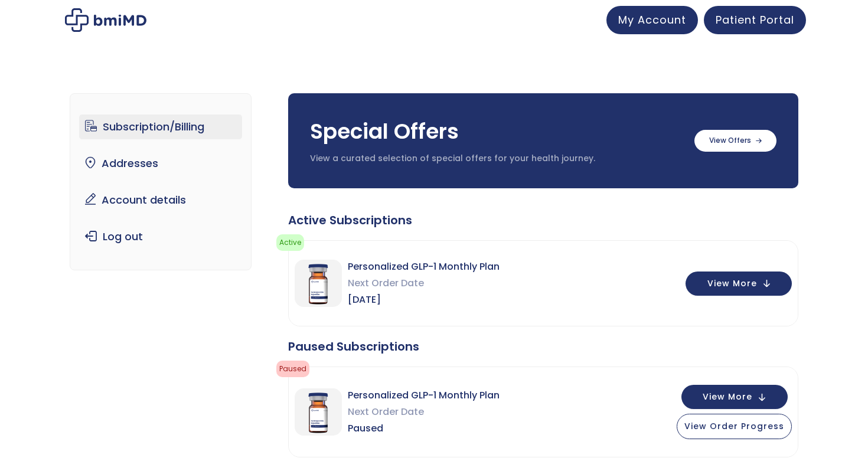 The width and height of the screenshot is (868, 471). I want to click on a: Log out, so click(160, 237).